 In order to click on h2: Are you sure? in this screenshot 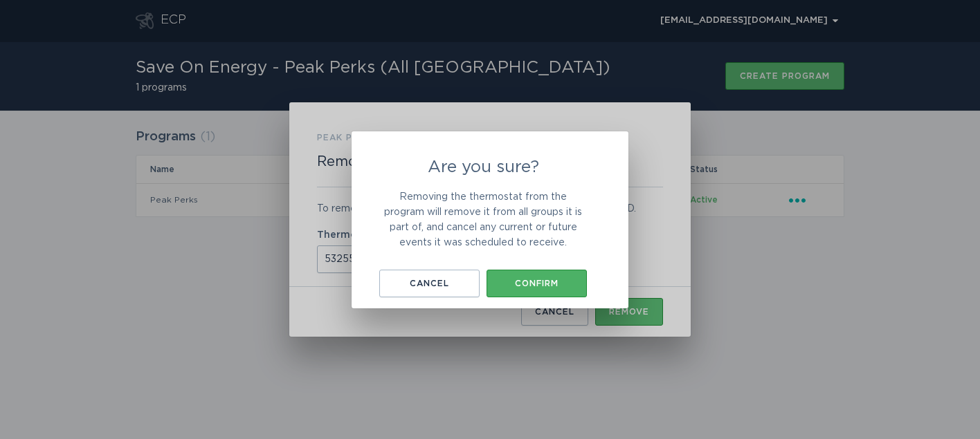, I will do `click(483, 167)`.